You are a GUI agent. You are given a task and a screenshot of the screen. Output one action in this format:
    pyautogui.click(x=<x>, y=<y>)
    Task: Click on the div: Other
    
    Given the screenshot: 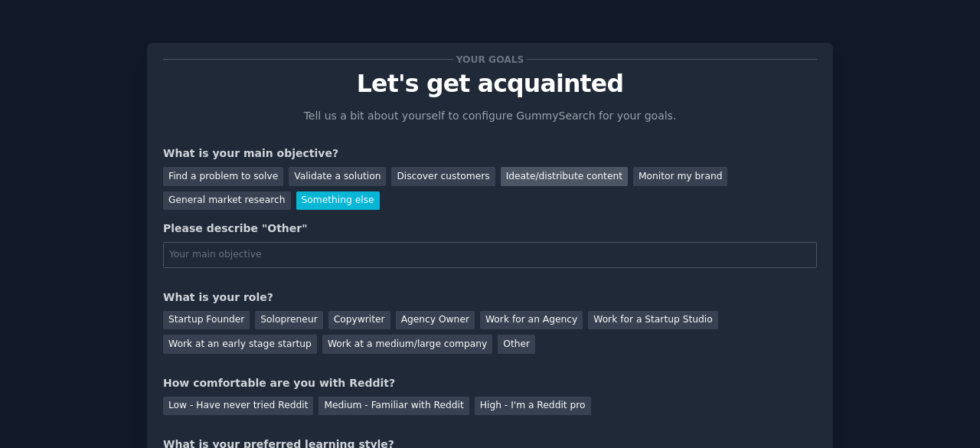 What is the action you would take?
    pyautogui.click(x=516, y=344)
    